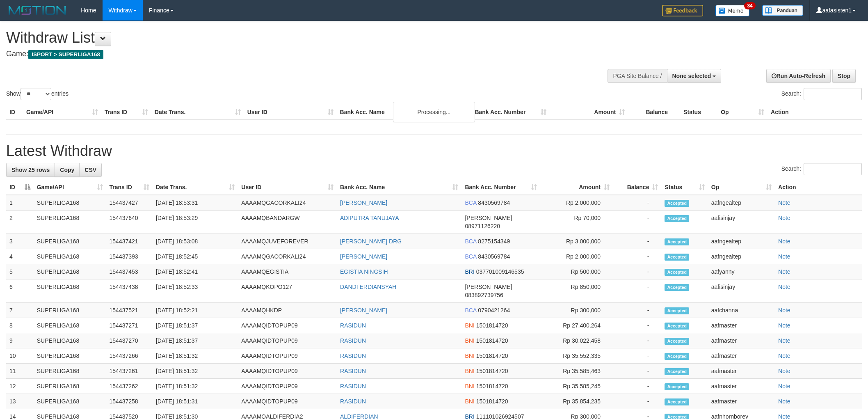 The image size is (868, 419). I want to click on h4: Game:, so click(288, 54).